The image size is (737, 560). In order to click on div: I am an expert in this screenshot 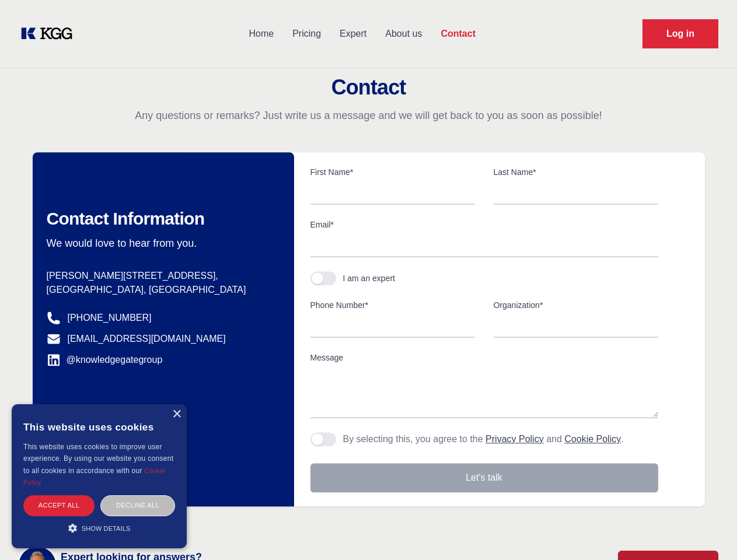, I will do `click(369, 279)`.